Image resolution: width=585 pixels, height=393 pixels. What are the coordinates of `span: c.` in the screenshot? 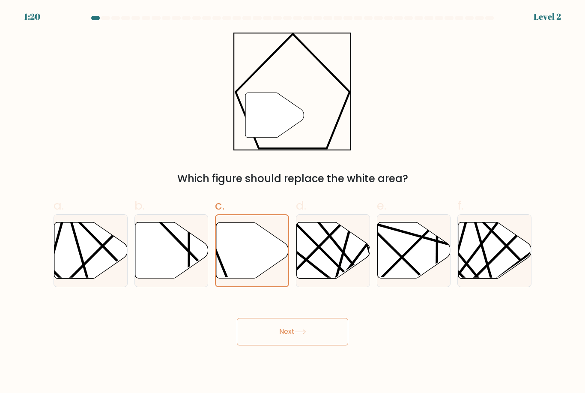 It's located at (220, 205).